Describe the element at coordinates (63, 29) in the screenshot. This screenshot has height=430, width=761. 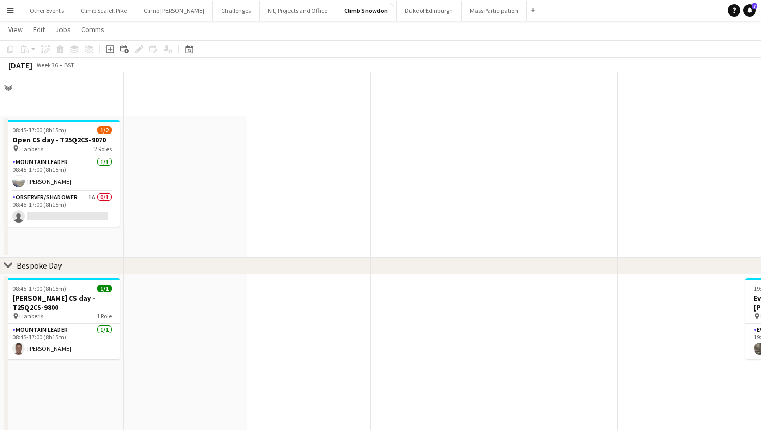
I see `span: Jobs` at that location.